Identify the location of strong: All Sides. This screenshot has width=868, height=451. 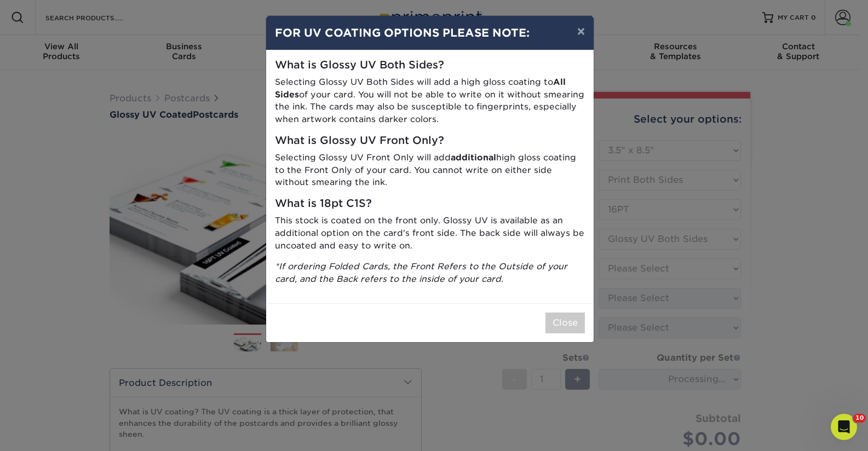
(420, 88).